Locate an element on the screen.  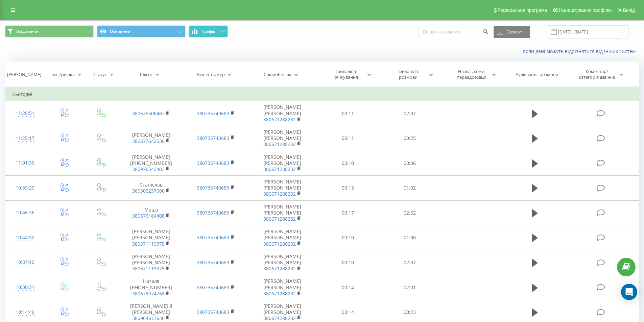
span: Всі дзвінки is located at coordinates (27, 31).